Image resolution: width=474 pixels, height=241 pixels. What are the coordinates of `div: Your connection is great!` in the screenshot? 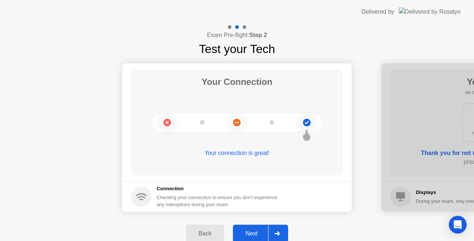 It's located at (237, 153).